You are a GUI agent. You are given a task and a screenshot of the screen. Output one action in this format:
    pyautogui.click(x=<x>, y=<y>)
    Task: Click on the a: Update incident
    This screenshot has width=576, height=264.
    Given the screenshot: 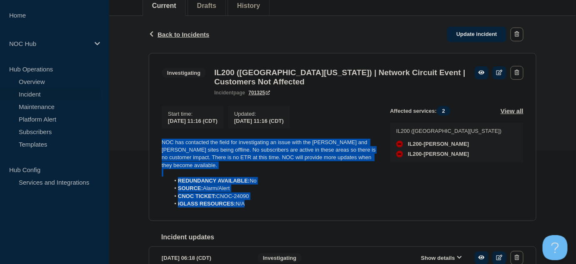 What is the action you would take?
    pyautogui.click(x=477, y=34)
    